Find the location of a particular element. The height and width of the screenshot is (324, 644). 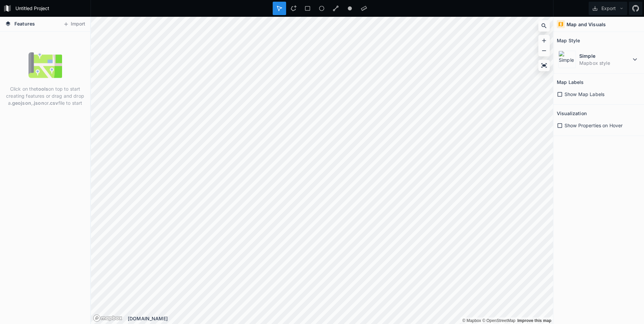

button: Import is located at coordinates (74, 24).